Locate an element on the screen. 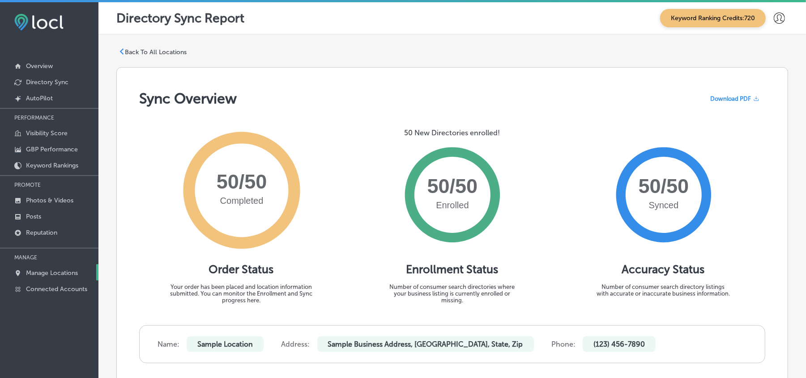 Image resolution: width=806 pixels, height=378 pixels. p: Number of consumer search directory listings with accurate or inaccurate business information. is located at coordinates (664, 290).